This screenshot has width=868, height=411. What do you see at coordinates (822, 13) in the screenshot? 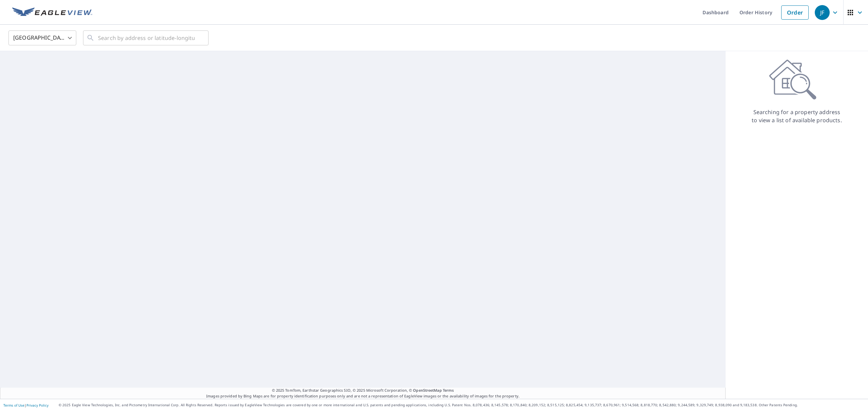
I see `div: JF` at bounding box center [822, 13].